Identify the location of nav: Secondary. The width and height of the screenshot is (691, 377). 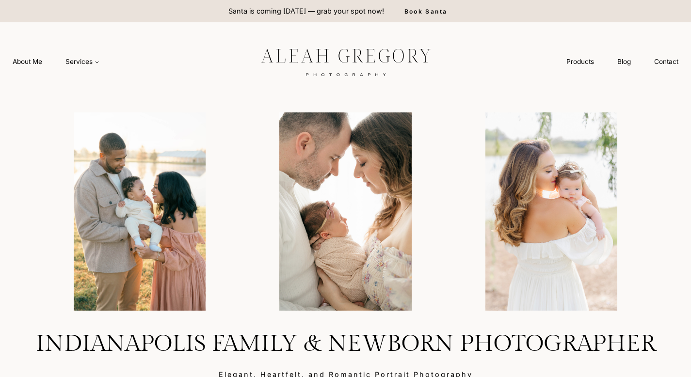
(622, 62).